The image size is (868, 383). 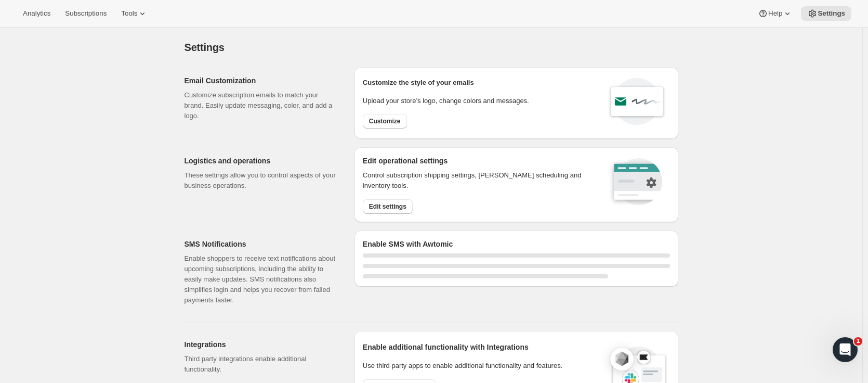 I want to click on button: Edit settings, so click(x=388, y=207).